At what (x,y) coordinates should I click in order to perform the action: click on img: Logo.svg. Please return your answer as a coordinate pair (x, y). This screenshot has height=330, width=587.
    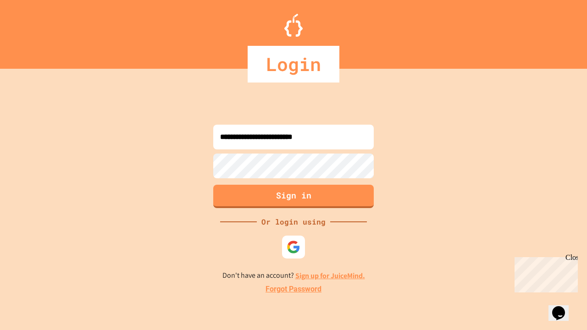
    Looking at the image, I should click on (294, 25).